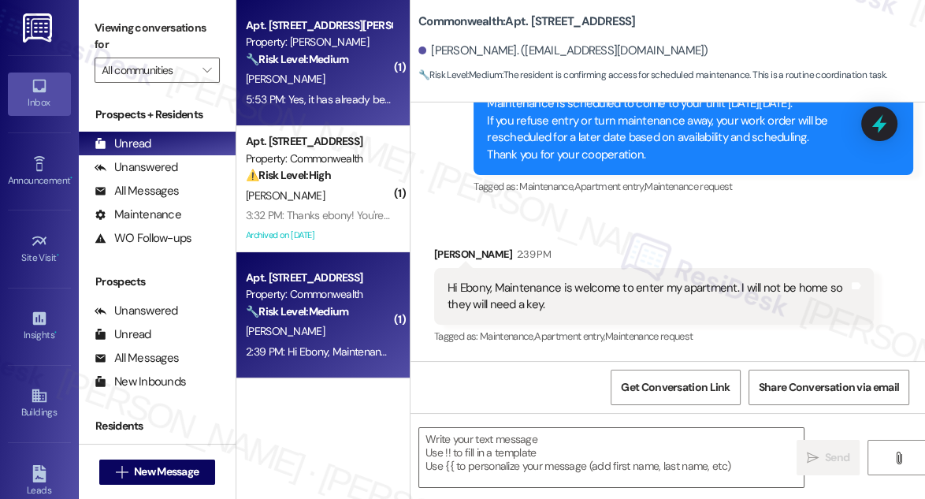 Image resolution: width=925 pixels, height=499 pixels. Describe the element at coordinates (39, 28) in the screenshot. I see `img: ResiDesk Logo` at that location.